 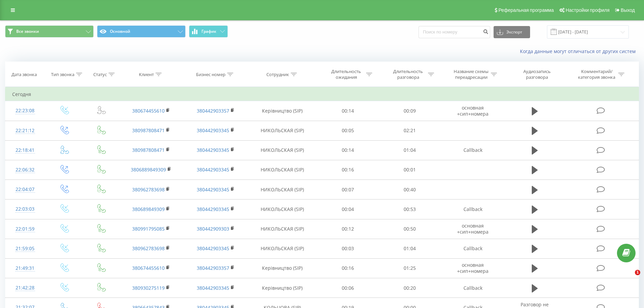 I want to click on div: 22:23:08, so click(x=25, y=111).